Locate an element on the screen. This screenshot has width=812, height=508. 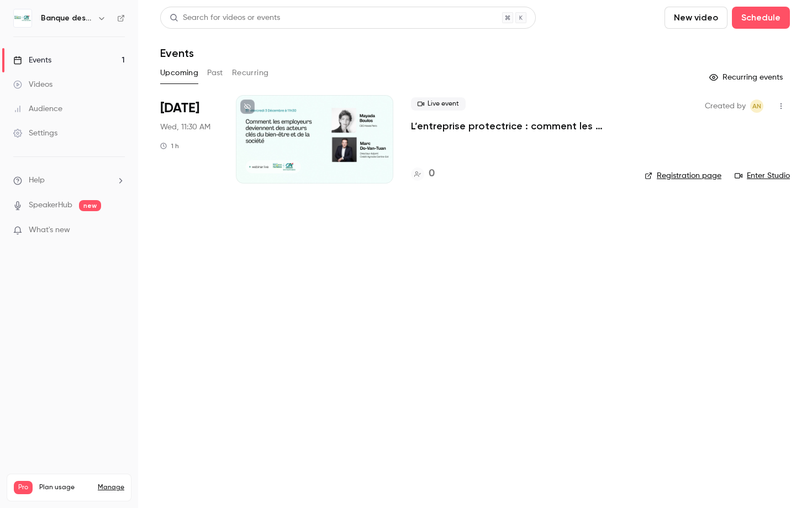
button: Upcoming is located at coordinates (179, 73).